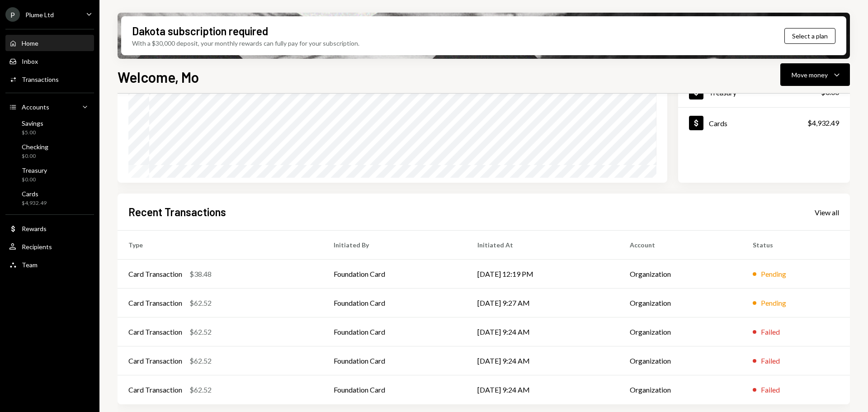 Image resolution: width=868 pixels, height=412 pixels. Describe the element at coordinates (50, 61) in the screenshot. I see `a: Inbox` at that location.